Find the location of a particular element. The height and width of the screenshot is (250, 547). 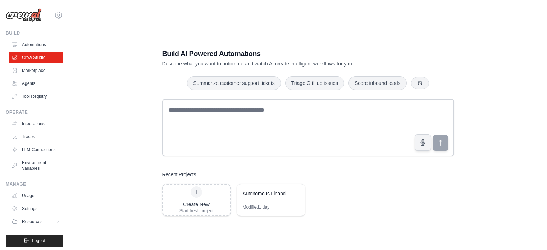

button: Summarize customer support tickets is located at coordinates (234, 83).